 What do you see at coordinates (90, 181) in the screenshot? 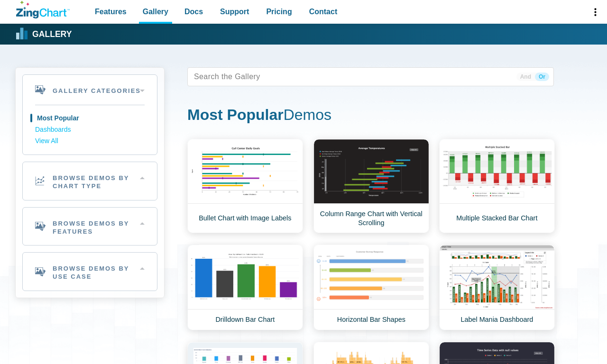
I see `h2: Browse Demos By Chart Type` at bounding box center [90, 181].